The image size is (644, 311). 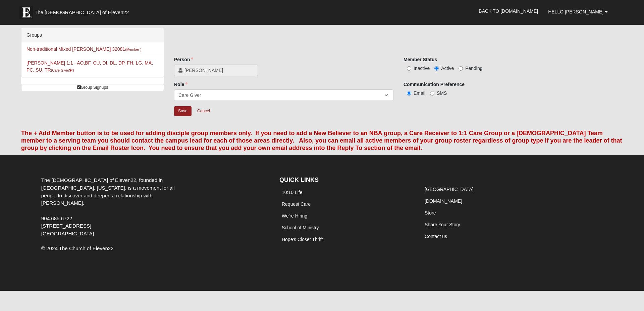 What do you see at coordinates (422, 68) in the screenshot?
I see `span: Inactive` at bounding box center [422, 68].